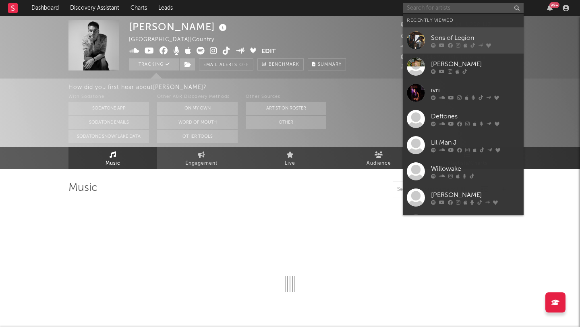 The height and width of the screenshot is (327, 580). What do you see at coordinates (201, 158) in the screenshot?
I see `a: Engagement` at bounding box center [201, 158].